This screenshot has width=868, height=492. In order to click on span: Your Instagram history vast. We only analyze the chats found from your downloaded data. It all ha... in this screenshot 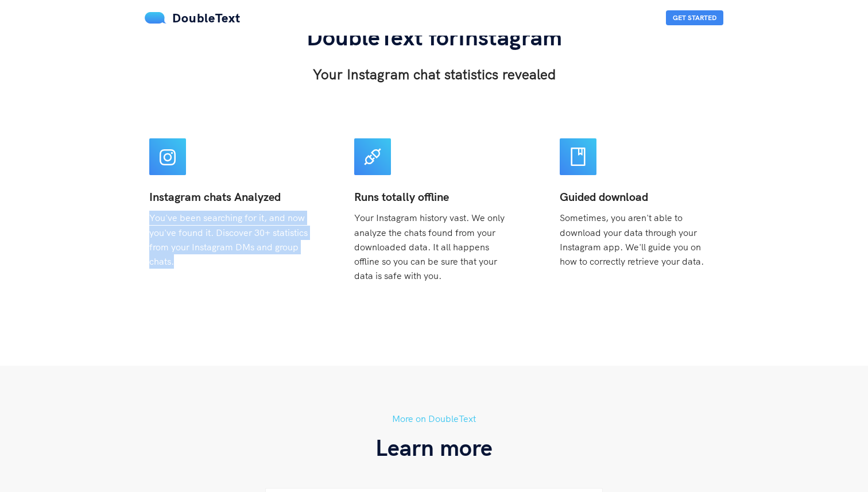, I will do `click(429, 246)`.